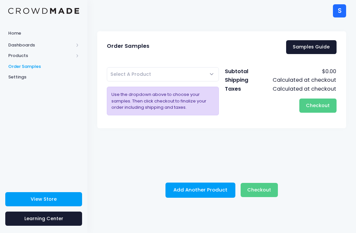 This screenshot has height=233, width=356. Describe the element at coordinates (311, 47) in the screenshot. I see `a: Samples Guide` at that location.